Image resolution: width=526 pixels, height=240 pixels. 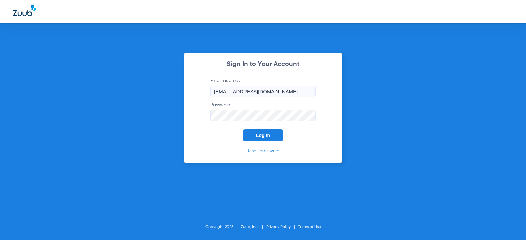 I want to click on a: Terms of Use, so click(x=309, y=227).